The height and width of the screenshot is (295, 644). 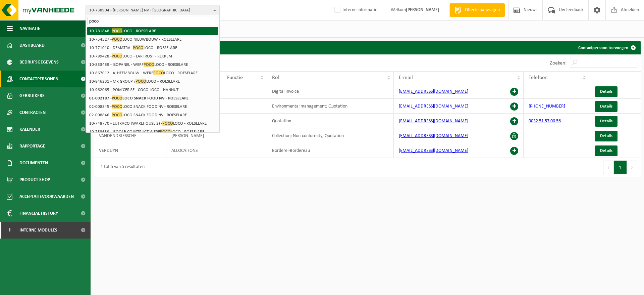 What do you see at coordinates (405, 77) in the screenshot?
I see `span: E-mail` at bounding box center [405, 77].